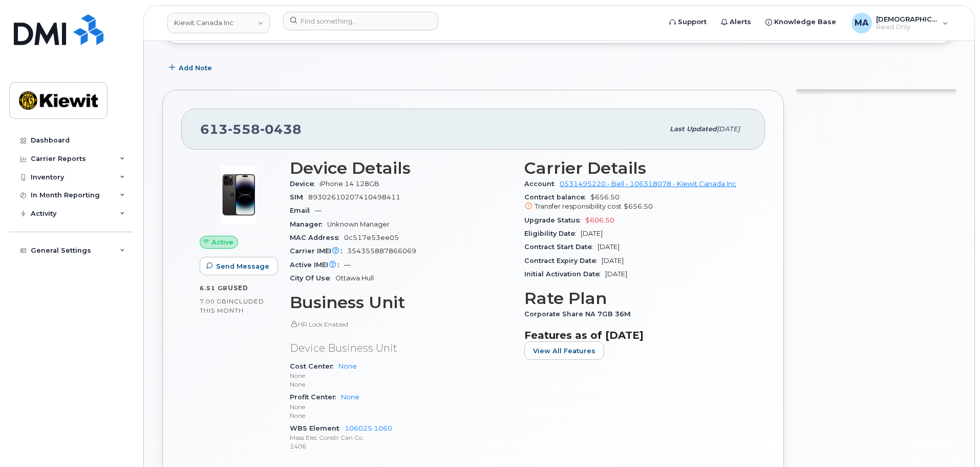  I want to click on button: Add Note, so click(191, 68).